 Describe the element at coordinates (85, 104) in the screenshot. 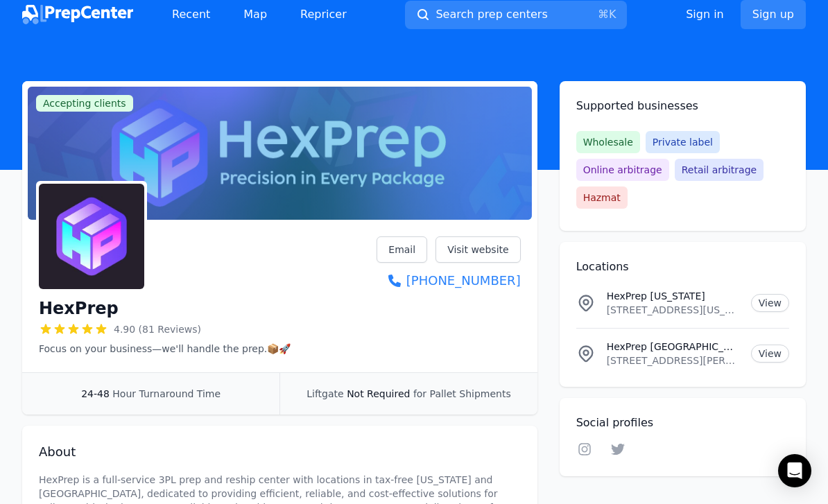

I see `span: Accepting clients` at that location.